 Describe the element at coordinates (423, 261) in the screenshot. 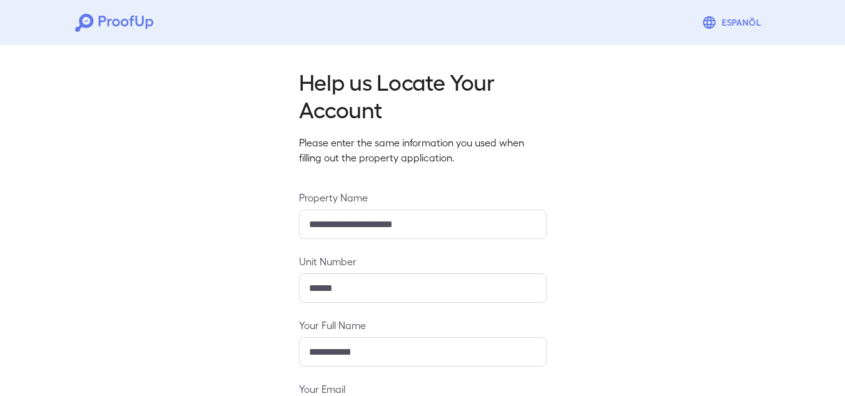

I see `label: Unit Number` at that location.